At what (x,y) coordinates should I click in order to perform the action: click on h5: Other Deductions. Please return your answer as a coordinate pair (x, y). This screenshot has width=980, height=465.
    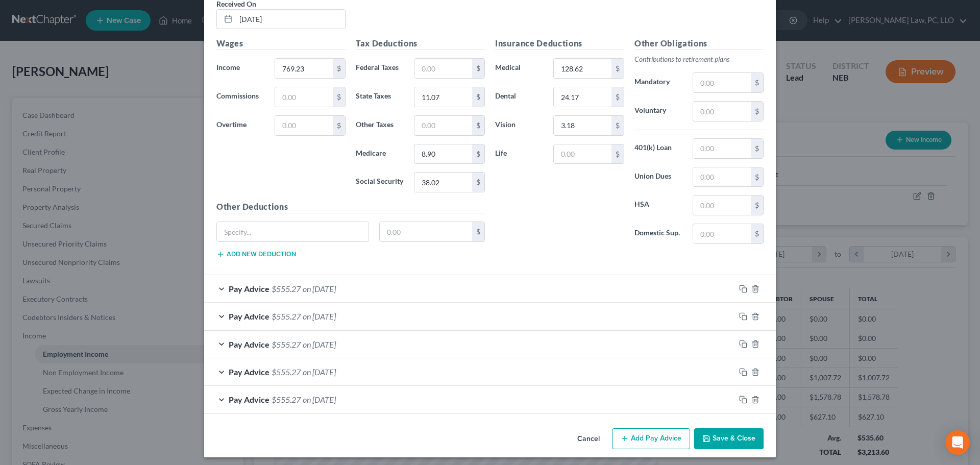
    Looking at the image, I should click on (350, 207).